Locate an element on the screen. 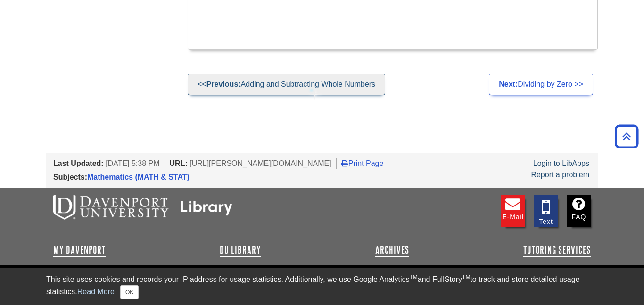 The image size is (644, 305). img: DU Libraries is located at coordinates (143, 207).